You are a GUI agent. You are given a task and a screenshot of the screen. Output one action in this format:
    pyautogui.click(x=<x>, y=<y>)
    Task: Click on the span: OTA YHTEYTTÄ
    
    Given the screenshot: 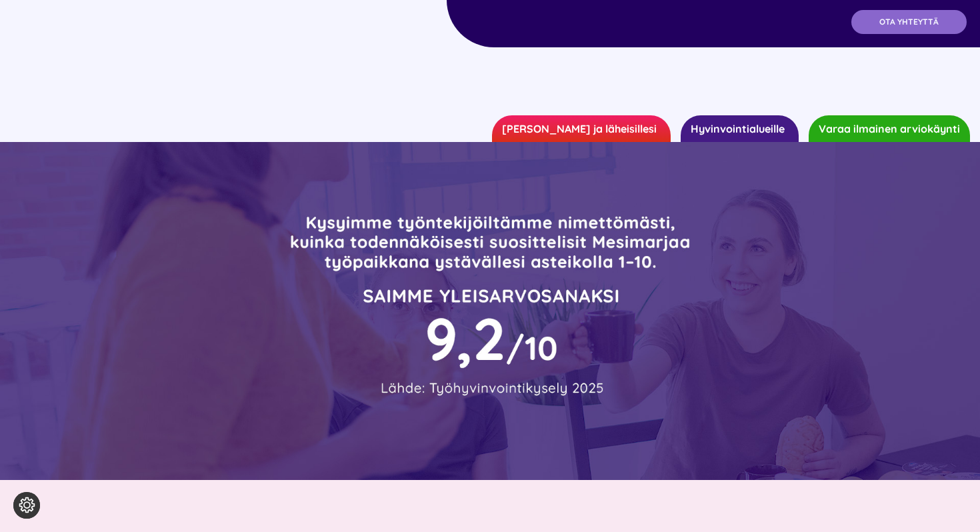 What is the action you would take?
    pyautogui.click(x=908, y=22)
    